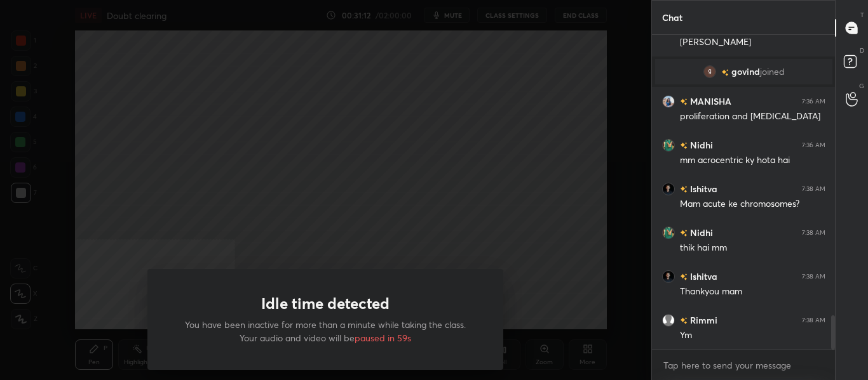 The width and height of the screenshot is (868, 380). Describe the element at coordinates (753, 292) in the screenshot. I see `div: Thankyou mam` at that location.